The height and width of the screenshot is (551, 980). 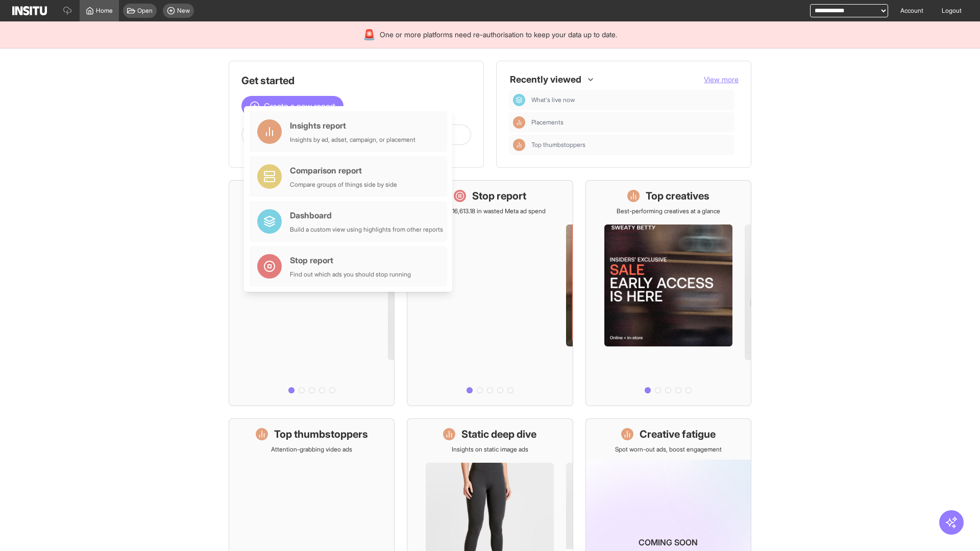 I want to click on div: Insights by ad, adset, campaign, or placement, so click(x=352, y=139).